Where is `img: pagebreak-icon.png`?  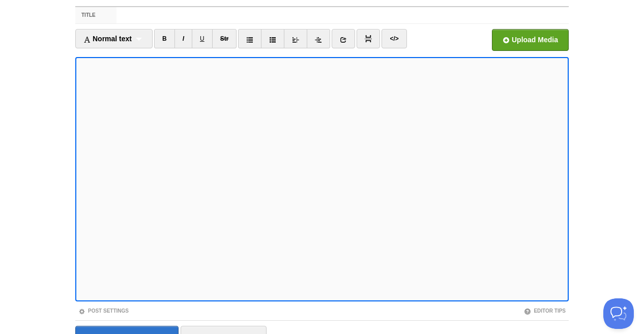 img: pagebreak-icon.png is located at coordinates (368, 38).